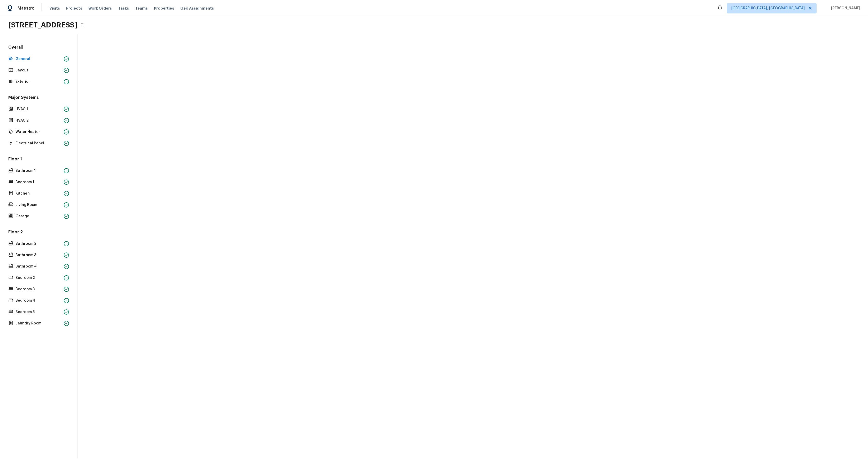 The width and height of the screenshot is (868, 460). Describe the element at coordinates (38, 205) in the screenshot. I see `p: Living Room` at that location.